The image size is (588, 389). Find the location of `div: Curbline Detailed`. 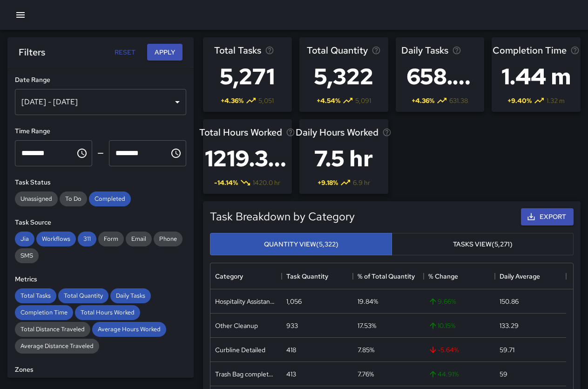

div: Curbline Detailed is located at coordinates (240, 350).